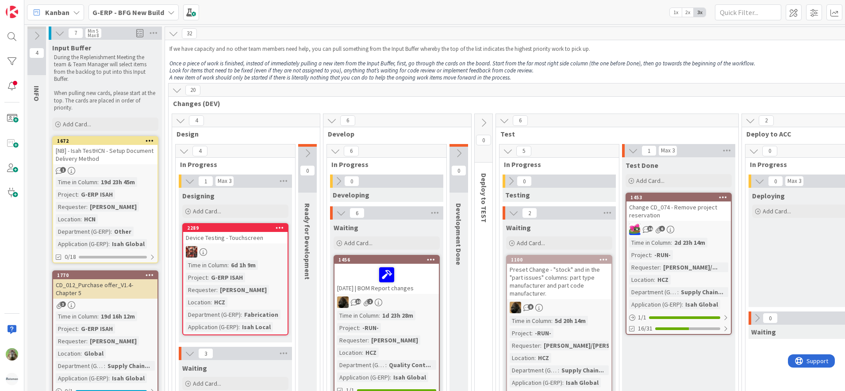  What do you see at coordinates (343, 302) in the screenshot?
I see `img: ND` at bounding box center [343, 302].